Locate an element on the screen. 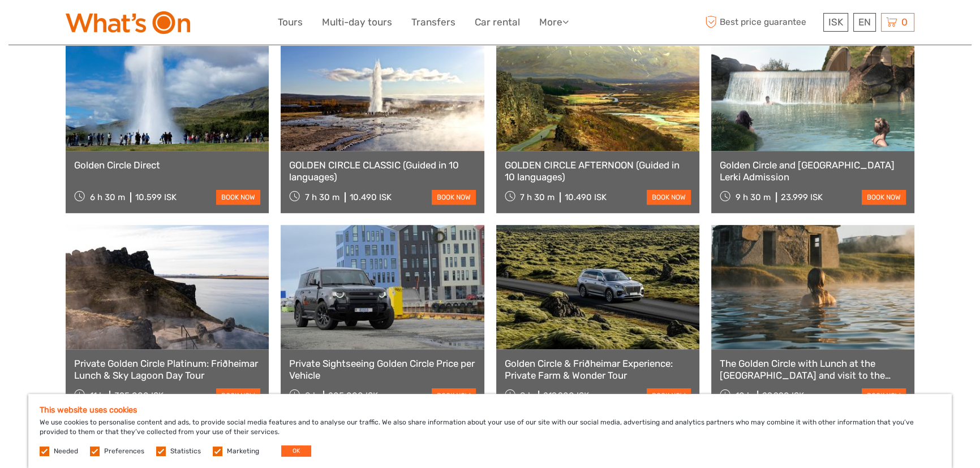  div: We use cookies to personalise content and ads, to provide social media features and to analyse ou... is located at coordinates (490, 431).